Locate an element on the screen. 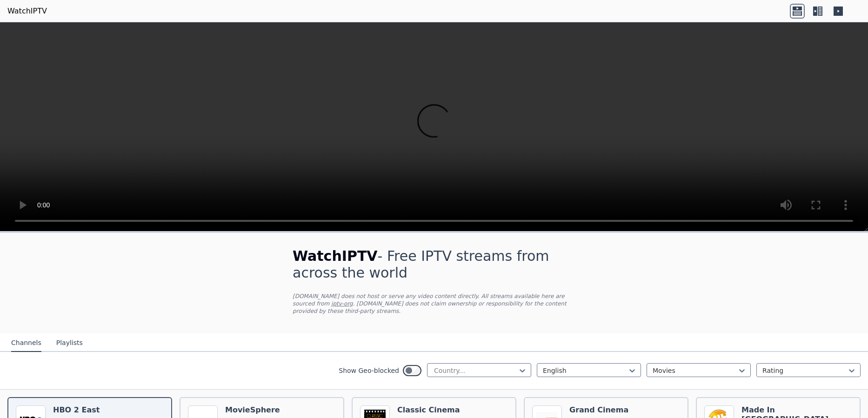  h6: Grand Cinema is located at coordinates (599, 410).